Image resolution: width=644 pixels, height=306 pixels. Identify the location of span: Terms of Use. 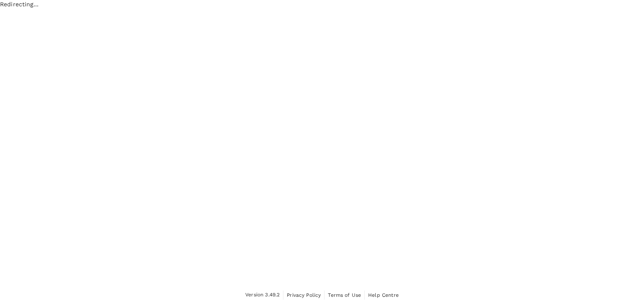
(344, 295).